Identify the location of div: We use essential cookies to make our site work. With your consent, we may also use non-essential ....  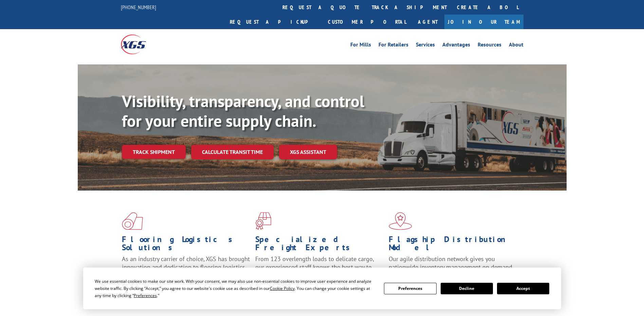
(235, 288).